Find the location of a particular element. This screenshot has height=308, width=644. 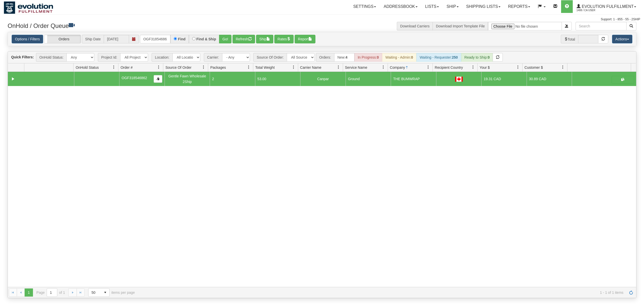

a: Addressbook is located at coordinates (401, 7).